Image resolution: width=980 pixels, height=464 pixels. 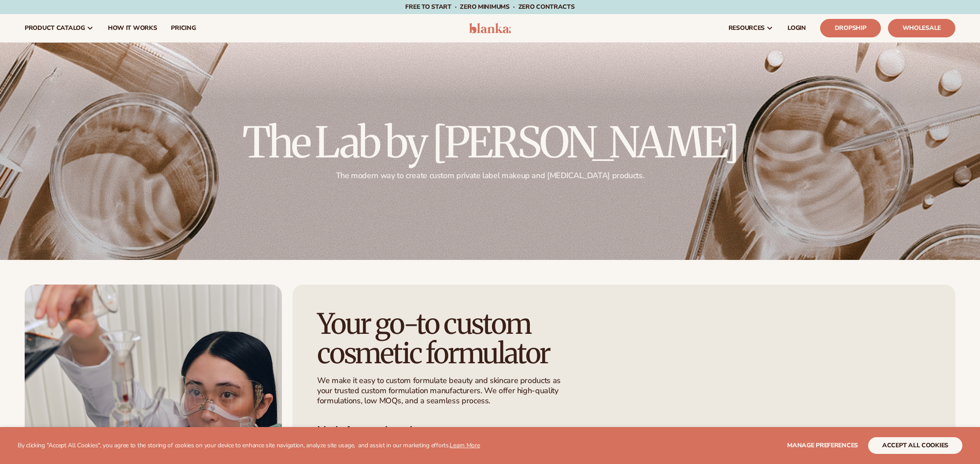 I want to click on a: Wholesale, so click(x=921, y=29).